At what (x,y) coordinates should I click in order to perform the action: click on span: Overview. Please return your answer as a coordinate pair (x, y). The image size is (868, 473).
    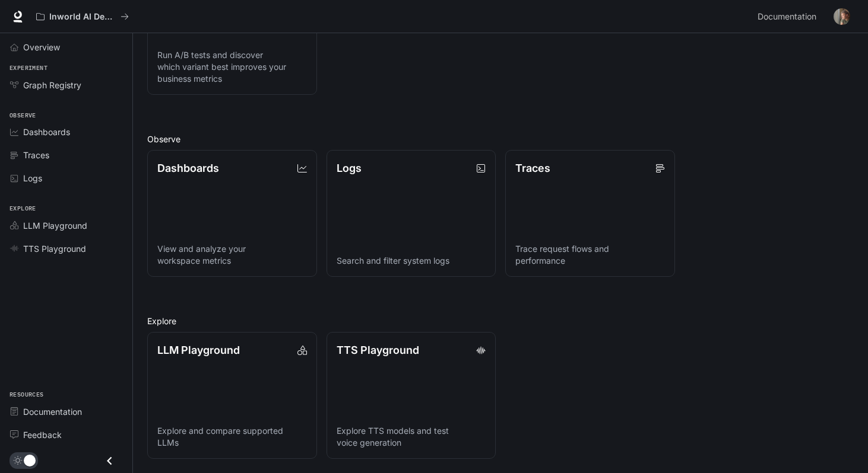
    Looking at the image, I should click on (41, 47).